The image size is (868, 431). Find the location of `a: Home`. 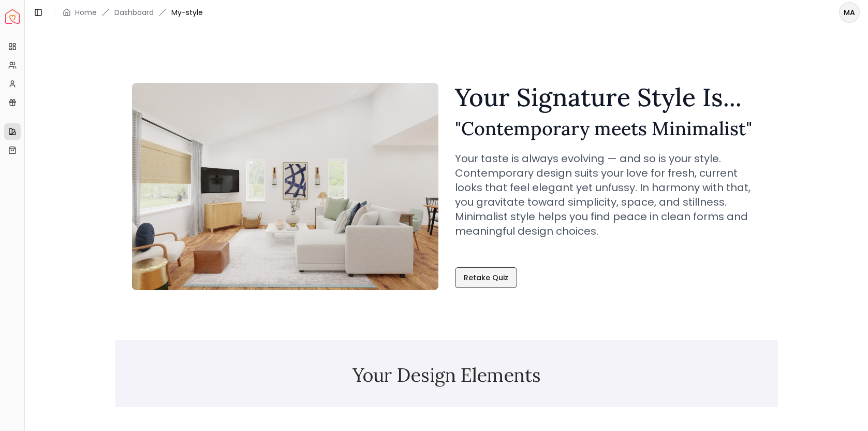

a: Home is located at coordinates (86, 13).